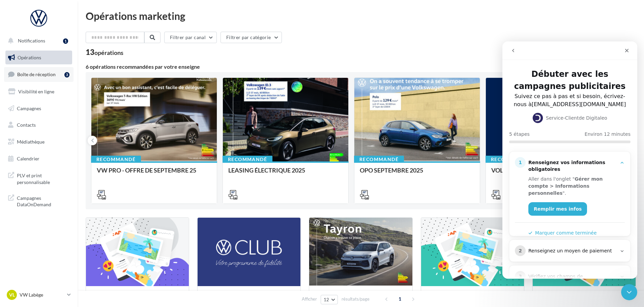 The width and height of the screenshot is (644, 307). What do you see at coordinates (74, 77) in the screenshot?
I see `div: Service-Client de Digitaleo` at bounding box center [74, 77].